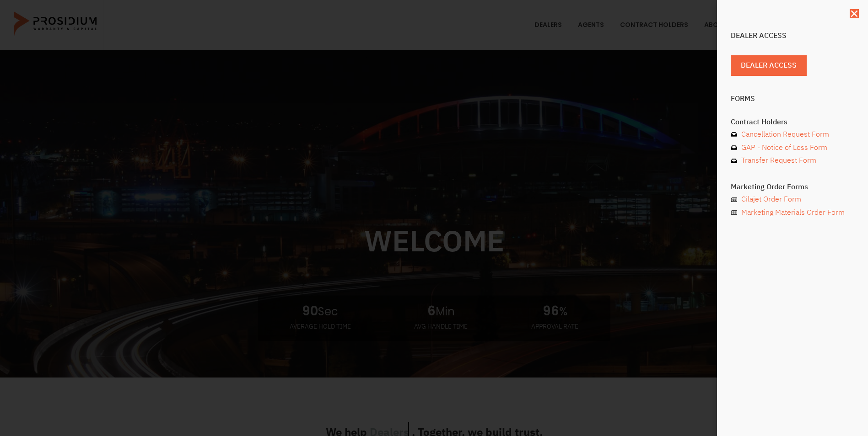 The image size is (868, 436). I want to click on h4: Contract Holders, so click(793, 122).